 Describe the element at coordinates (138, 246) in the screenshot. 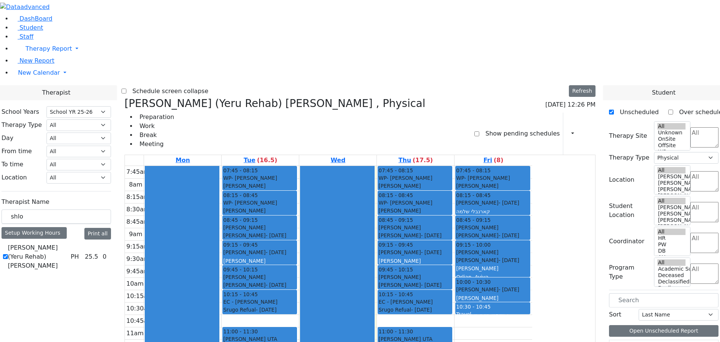

I see `div: 9:15am` at that location.